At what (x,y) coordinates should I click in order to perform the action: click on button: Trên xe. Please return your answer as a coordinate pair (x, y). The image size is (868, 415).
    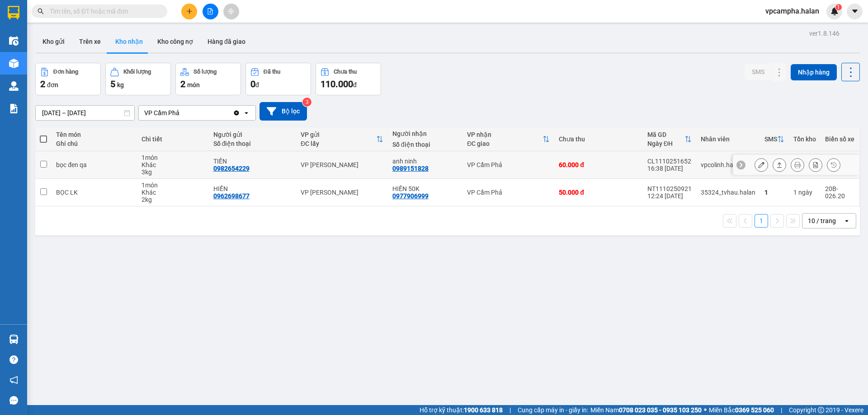
    Looking at the image, I should click on (90, 41).